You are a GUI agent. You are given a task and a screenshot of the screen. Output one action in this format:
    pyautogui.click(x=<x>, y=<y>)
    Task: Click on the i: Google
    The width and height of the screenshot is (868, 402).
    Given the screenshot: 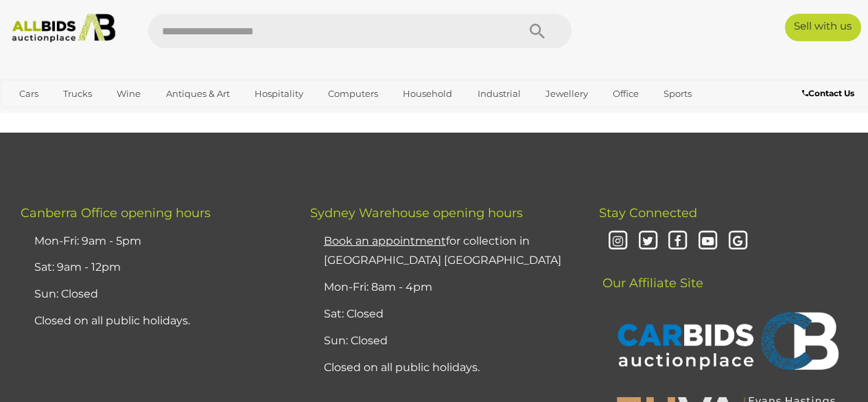 What is the action you would take?
    pyautogui.click(x=737, y=241)
    